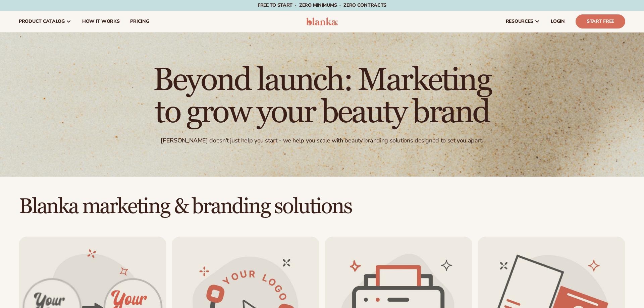 The image size is (644, 308). What do you see at coordinates (322, 22) in the screenshot?
I see `img: logo` at bounding box center [322, 22].